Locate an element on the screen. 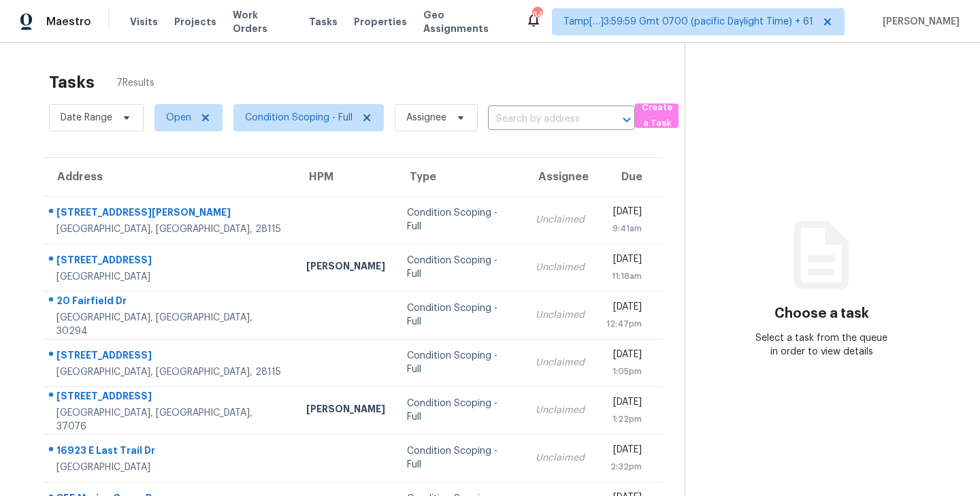 The height and width of the screenshot is (496, 980). div: 1:05pm is located at coordinates (624, 372).